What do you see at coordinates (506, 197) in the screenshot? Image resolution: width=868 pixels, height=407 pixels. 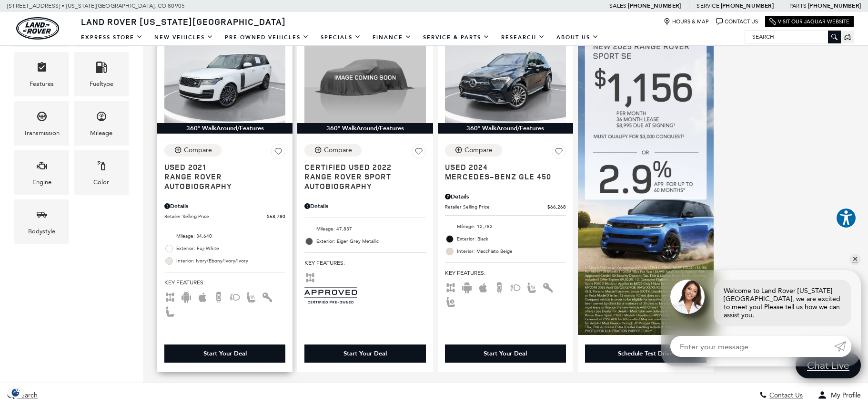 I see `div: Pricing Details - Mercedes-Benz GLE 450` at bounding box center [506, 197].